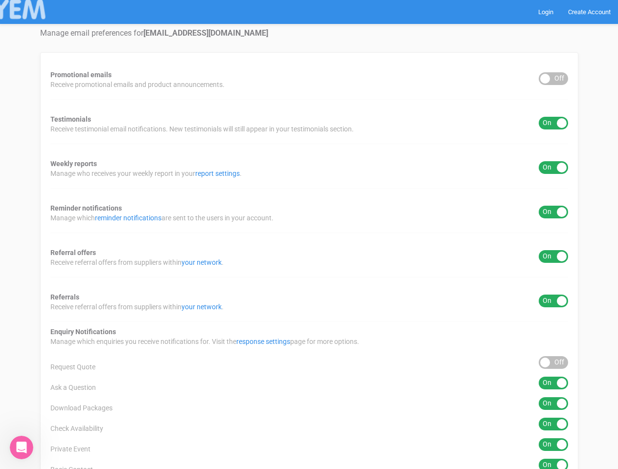 The image size is (618, 469). What do you see at coordinates (86, 208) in the screenshot?
I see `strong: Reminder notifications` at bounding box center [86, 208].